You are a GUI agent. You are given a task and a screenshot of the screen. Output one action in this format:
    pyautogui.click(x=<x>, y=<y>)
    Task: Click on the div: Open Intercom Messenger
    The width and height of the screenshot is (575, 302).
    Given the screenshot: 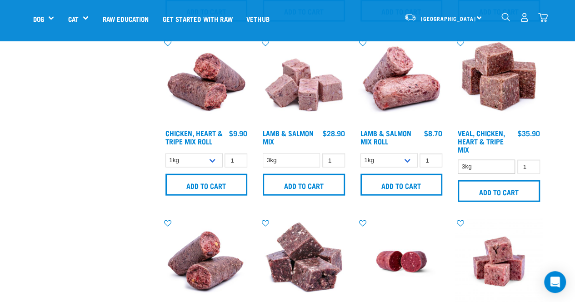 What is the action you would take?
    pyautogui.click(x=555, y=282)
    